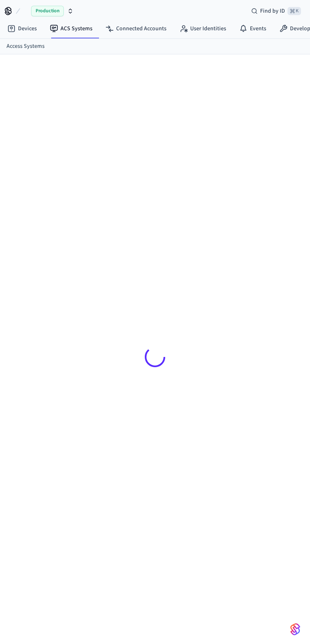  I want to click on span: Find by ID, so click(273, 11).